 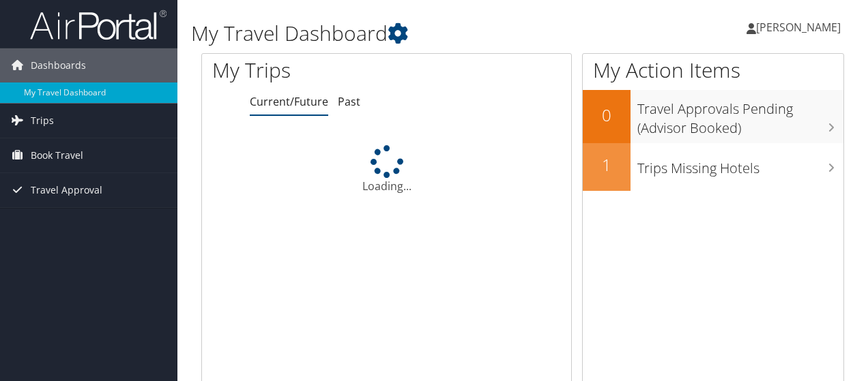 What do you see at coordinates (289, 102) in the screenshot?
I see `a: Current/Future` at bounding box center [289, 102].